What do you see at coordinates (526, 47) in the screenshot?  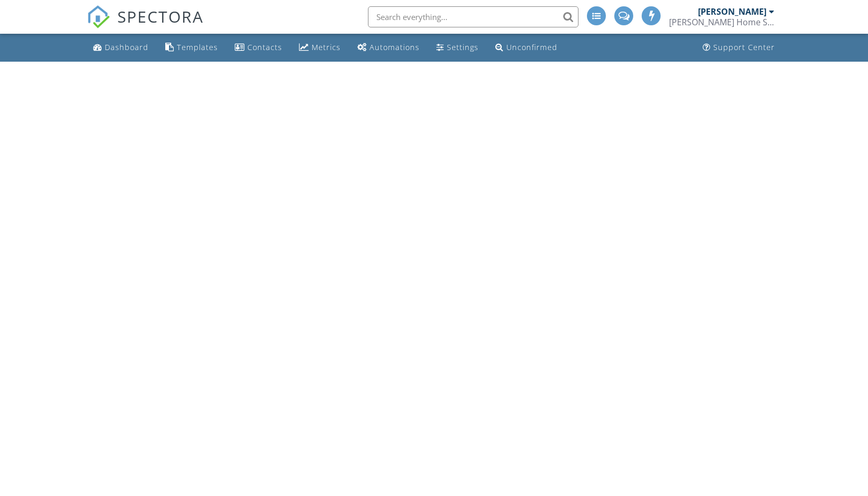 I see `a: Unconfirmed` at bounding box center [526, 47].